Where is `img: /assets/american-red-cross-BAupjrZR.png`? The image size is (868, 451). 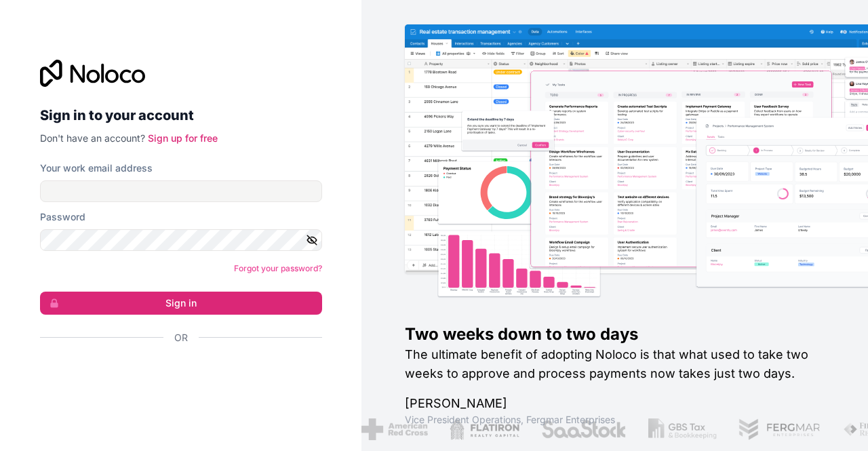 img: /assets/american-red-cross-BAupjrZR.png is located at coordinates (394, 429).